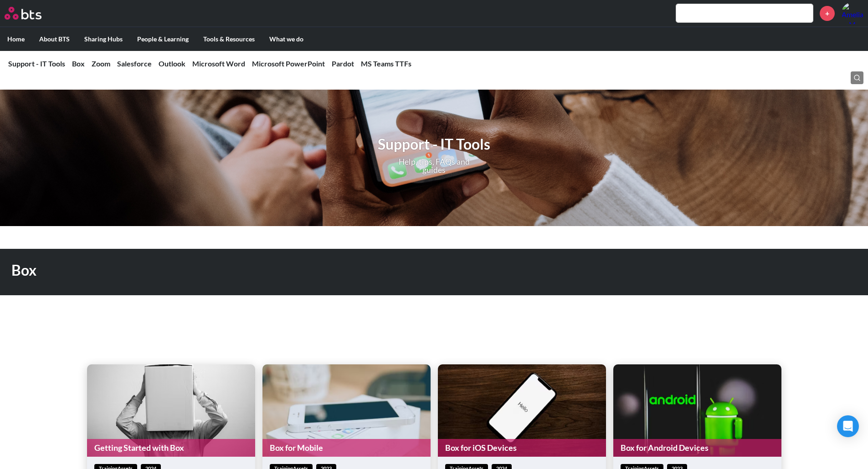 The height and width of the screenshot is (469, 868). Describe the element at coordinates (103, 39) in the screenshot. I see `label: Sharing Hubs` at that location.